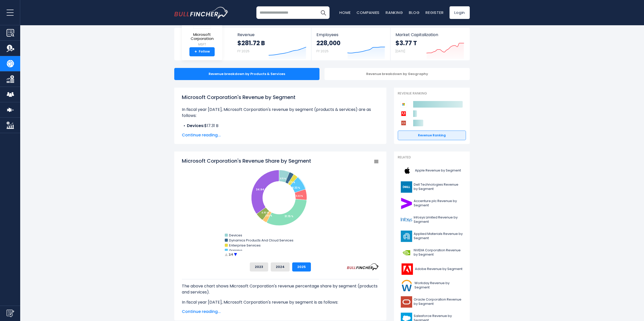 This screenshot has width=644, height=321. What do you see at coordinates (272, 44) in the screenshot?
I see `a: Revenue $281.72 B FY 2025` at bounding box center [272, 44].